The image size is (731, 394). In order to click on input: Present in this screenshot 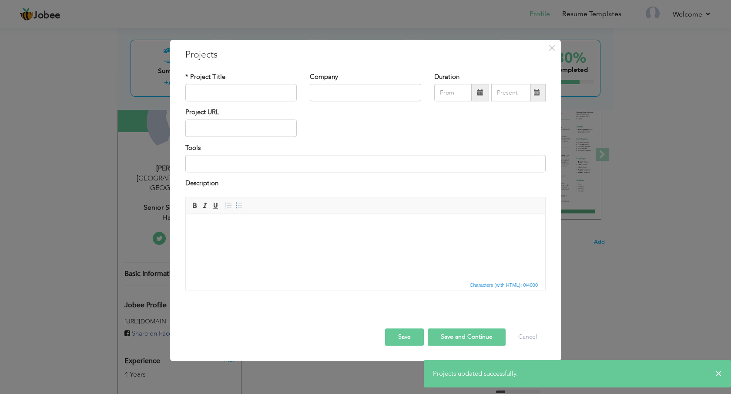, I will do `click(511, 93)`.